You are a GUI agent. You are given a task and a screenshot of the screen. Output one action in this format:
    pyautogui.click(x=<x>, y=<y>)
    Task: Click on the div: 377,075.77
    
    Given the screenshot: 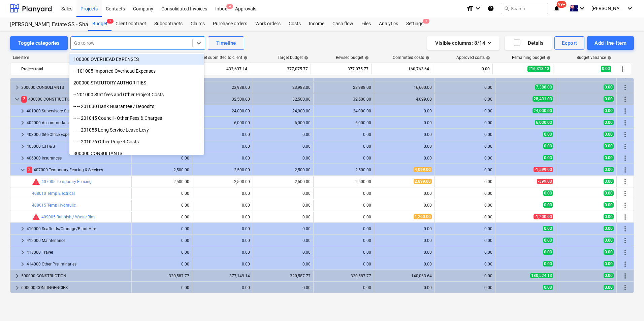 What is the action you would take?
    pyautogui.click(x=280, y=69)
    